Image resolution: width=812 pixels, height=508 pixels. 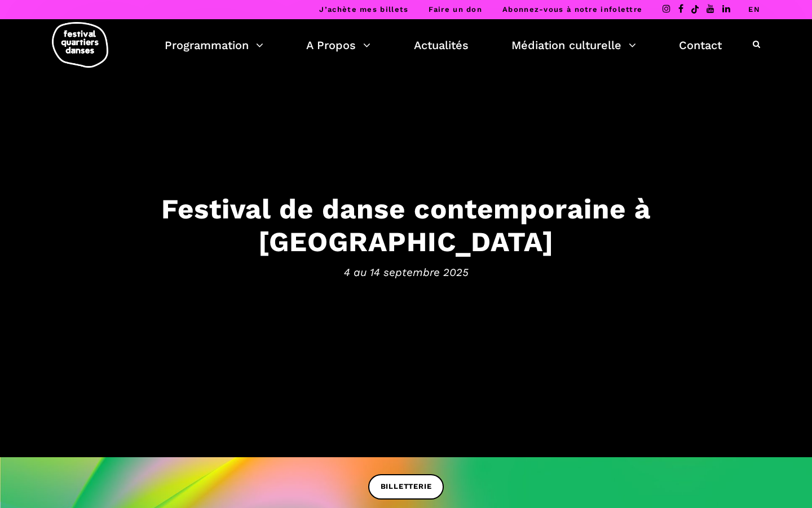 I want to click on a: J’achète mes billets, so click(x=364, y=9).